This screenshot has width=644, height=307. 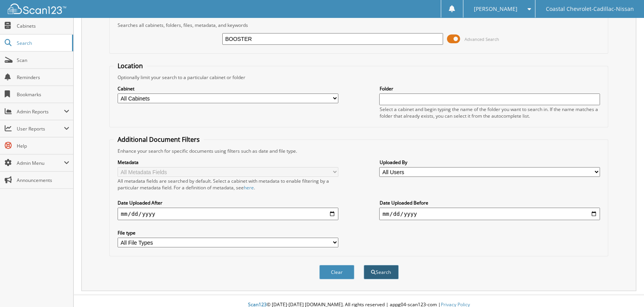 I want to click on a: here, so click(x=249, y=187).